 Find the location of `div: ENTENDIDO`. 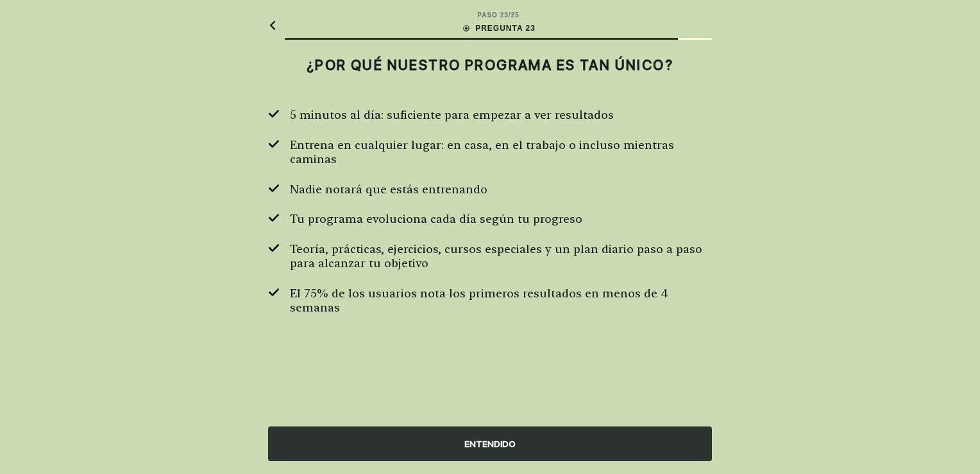

div: ENTENDIDO is located at coordinates (490, 444).